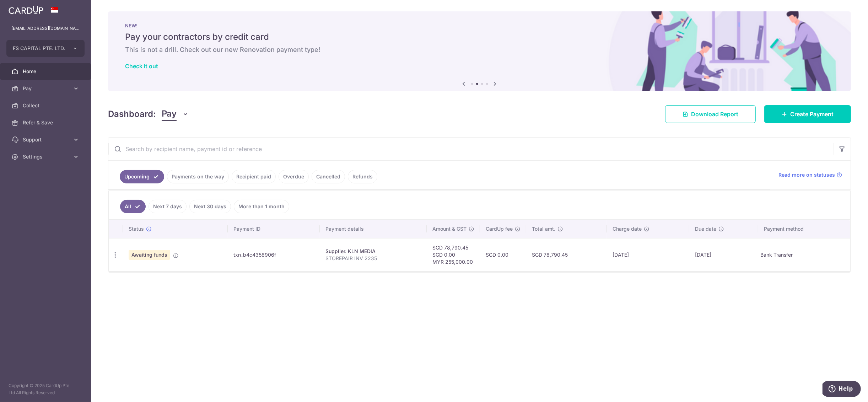  What do you see at coordinates (373, 229) in the screenshot?
I see `th: Payment details` at bounding box center [373, 229].